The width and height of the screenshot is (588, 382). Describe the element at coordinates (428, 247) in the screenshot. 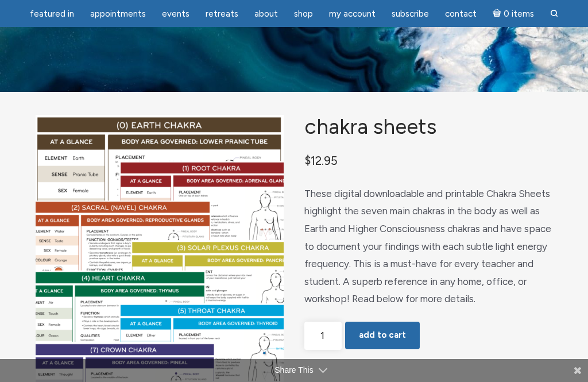

I see `p: These digital downloadable and printable Chakra Sheets highlight the seven main chakras in the bo...` at that location.